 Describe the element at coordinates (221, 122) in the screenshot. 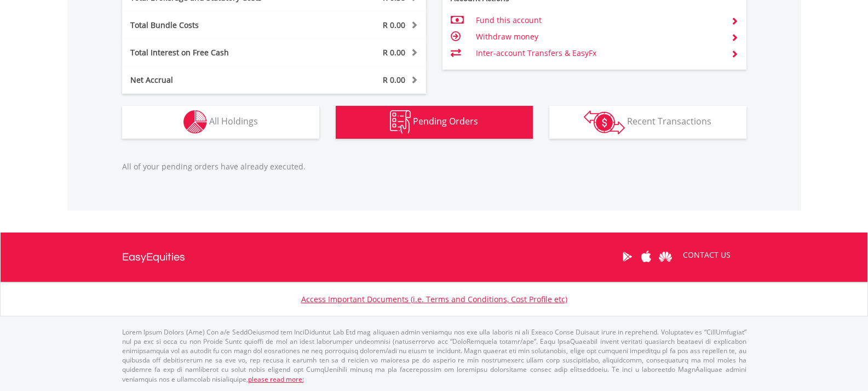

I see `button: All Holdings` at that location.